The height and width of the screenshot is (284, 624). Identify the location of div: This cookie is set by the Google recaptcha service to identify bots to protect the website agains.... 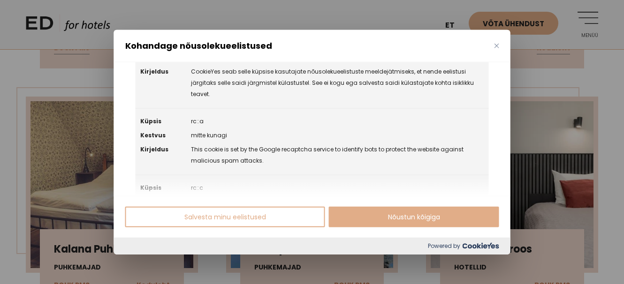
(337, 155).